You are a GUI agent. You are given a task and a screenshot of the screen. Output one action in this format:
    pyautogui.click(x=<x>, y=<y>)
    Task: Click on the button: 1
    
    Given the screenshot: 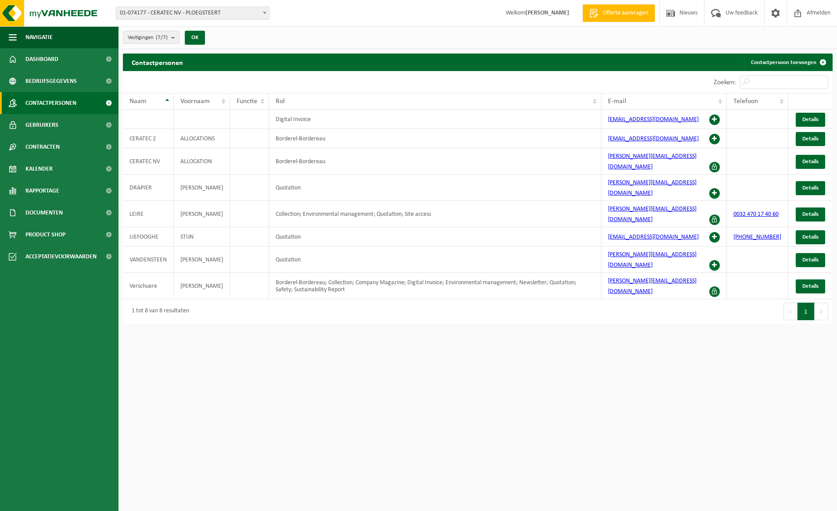 What is the action you would take?
    pyautogui.click(x=805, y=311)
    